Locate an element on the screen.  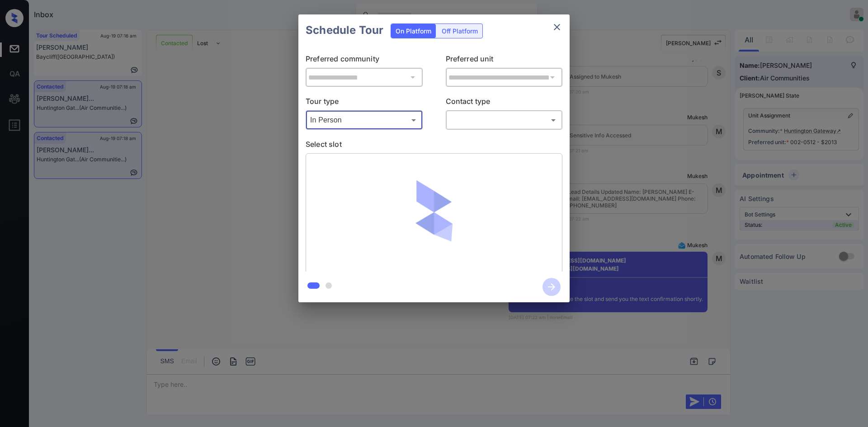
img: loaderv1.7921fd1ed0a854f04152.gif is located at coordinates (434, 214).